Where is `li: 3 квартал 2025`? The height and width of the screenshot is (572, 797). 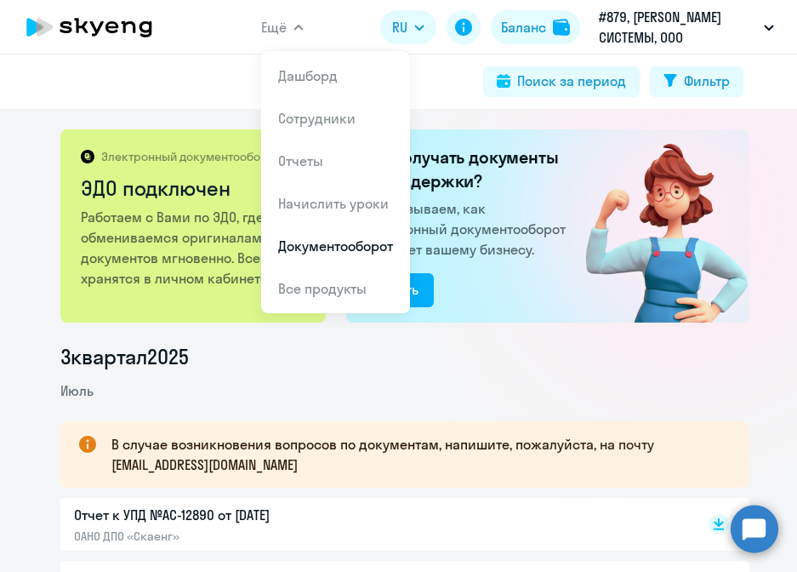
li: 3 квартал 2025 is located at coordinates (405, 357).